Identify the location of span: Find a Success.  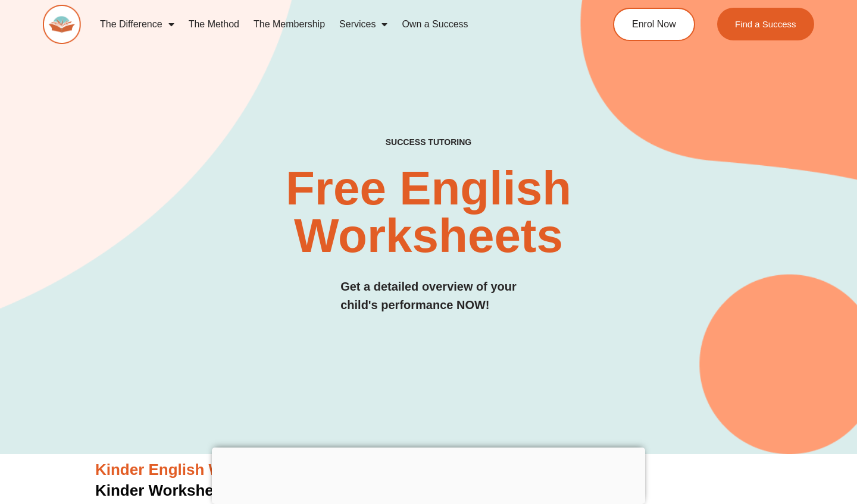
(765, 24).